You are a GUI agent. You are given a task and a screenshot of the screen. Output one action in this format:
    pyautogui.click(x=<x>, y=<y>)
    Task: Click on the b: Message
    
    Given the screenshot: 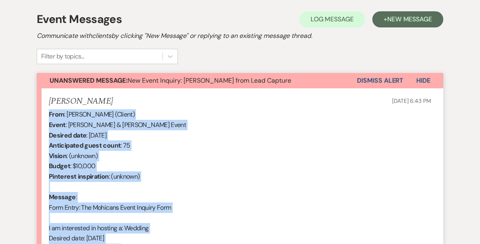 What is the action you would take?
    pyautogui.click(x=62, y=197)
    